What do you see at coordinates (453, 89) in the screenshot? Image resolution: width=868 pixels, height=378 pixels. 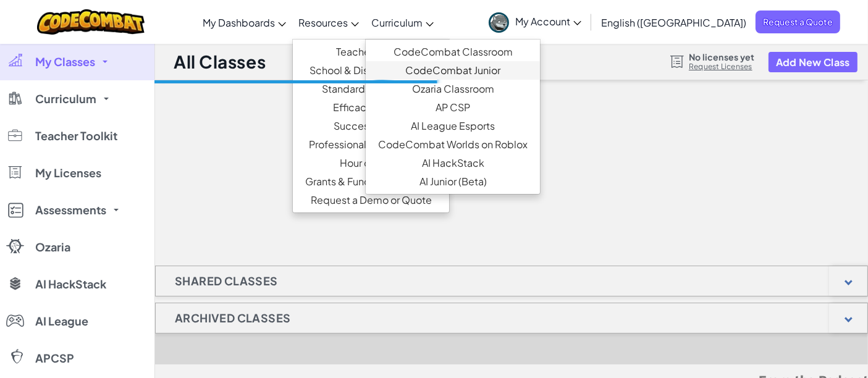 I see `a: Ozaria Classroom` at bounding box center [453, 89].